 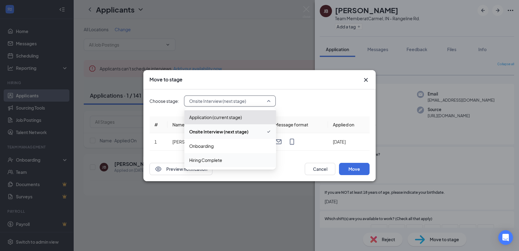 I want to click on svg: Email, so click(x=278, y=141).